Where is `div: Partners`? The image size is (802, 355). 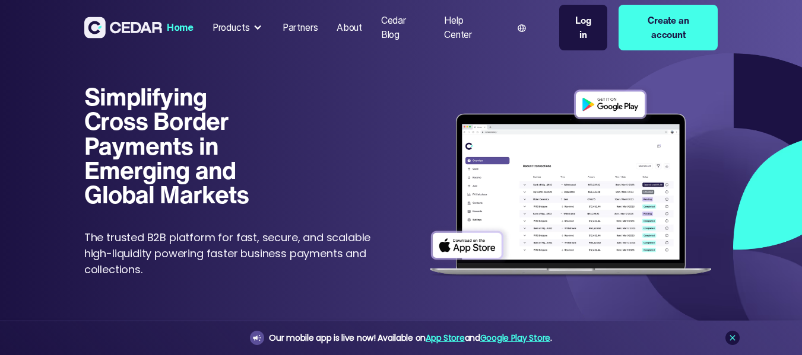 div: Partners is located at coordinates (300, 28).